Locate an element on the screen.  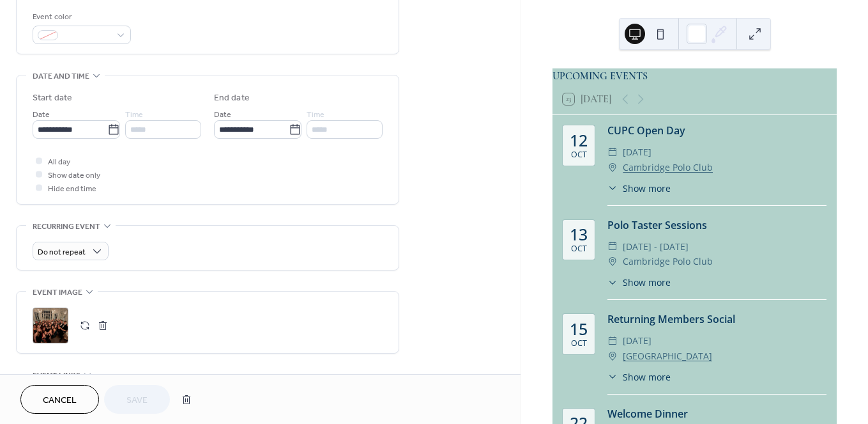
span: Do not repeat is located at coordinates (61, 252).